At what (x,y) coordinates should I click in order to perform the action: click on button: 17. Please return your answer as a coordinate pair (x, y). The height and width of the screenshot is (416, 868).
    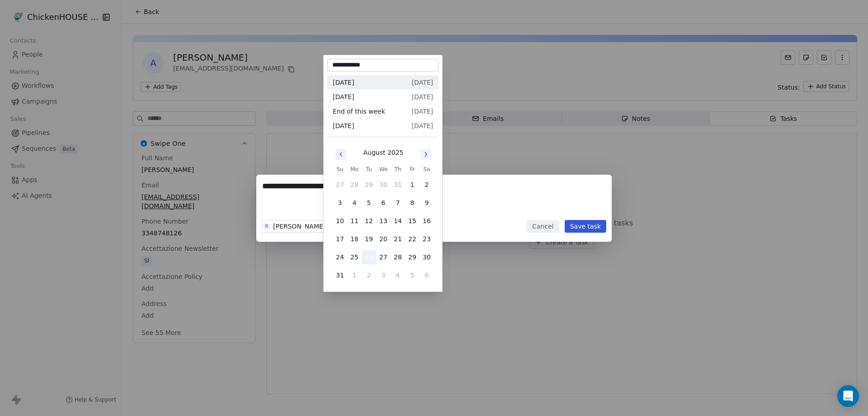
    Looking at the image, I should click on (340, 239).